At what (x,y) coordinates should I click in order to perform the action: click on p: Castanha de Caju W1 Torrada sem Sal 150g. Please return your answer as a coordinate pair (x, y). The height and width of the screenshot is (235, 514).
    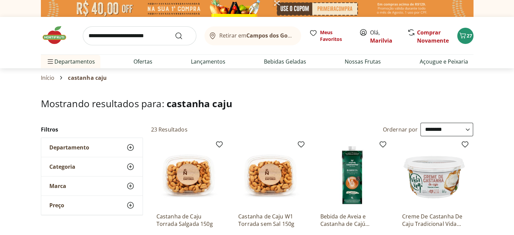
    Looking at the image, I should click on (271, 220).